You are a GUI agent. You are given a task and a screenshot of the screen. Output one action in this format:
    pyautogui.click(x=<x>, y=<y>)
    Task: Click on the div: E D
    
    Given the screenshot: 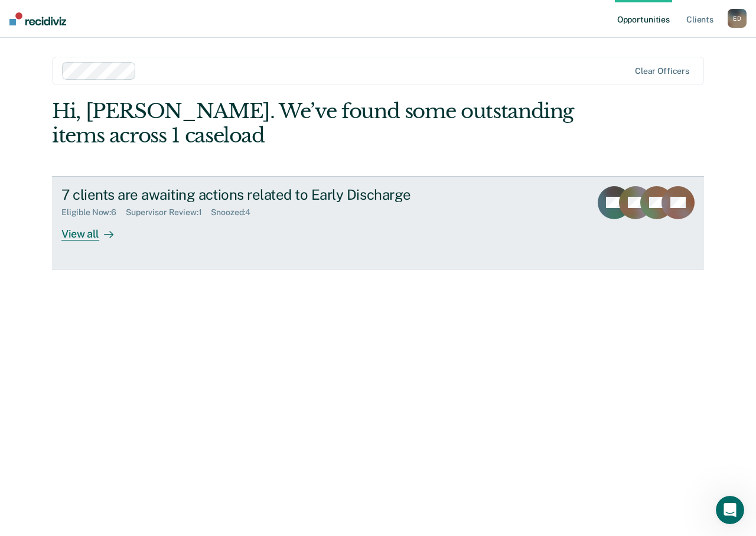 What is the action you would take?
    pyautogui.click(x=737, y=18)
    